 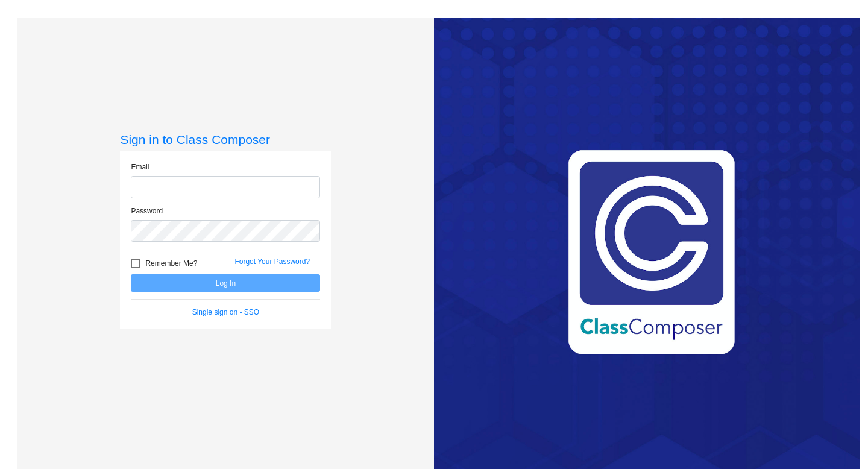 What do you see at coordinates (140, 167) in the screenshot?
I see `label: Email` at bounding box center [140, 167].